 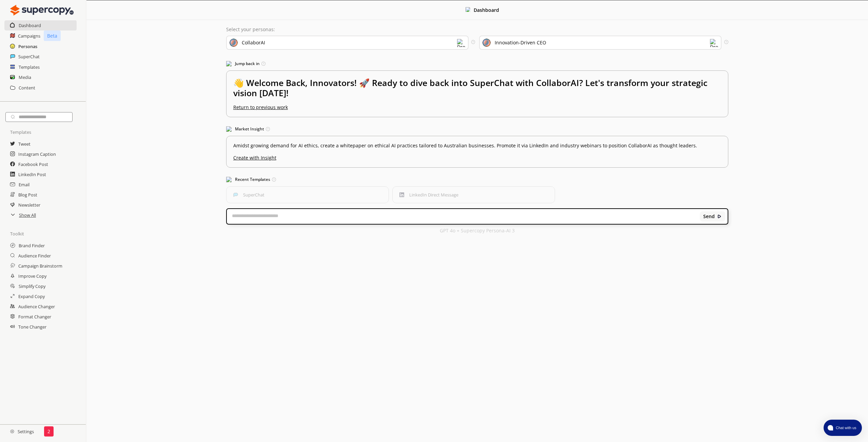 What do you see at coordinates (28, 46) in the screenshot?
I see `h2: Personas` at bounding box center [28, 46].